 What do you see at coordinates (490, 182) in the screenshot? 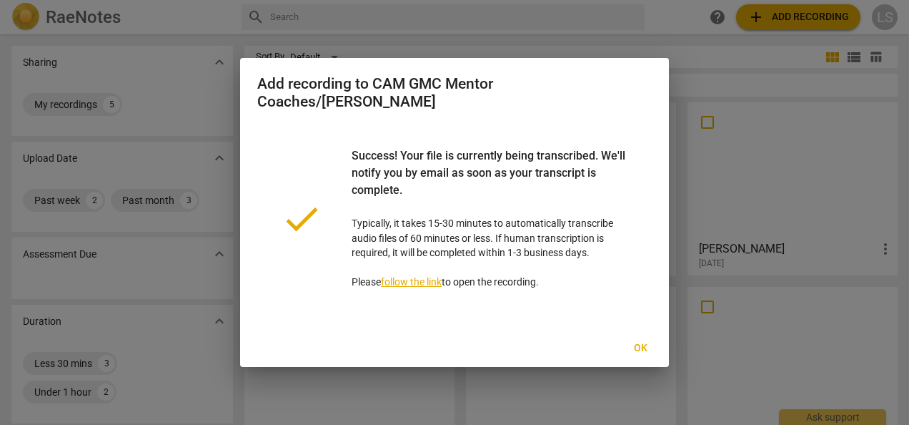
I see `div: Success! Your file is currently being transcribed. We'll notify you by email as soon as your tran...` at bounding box center [490, 182].